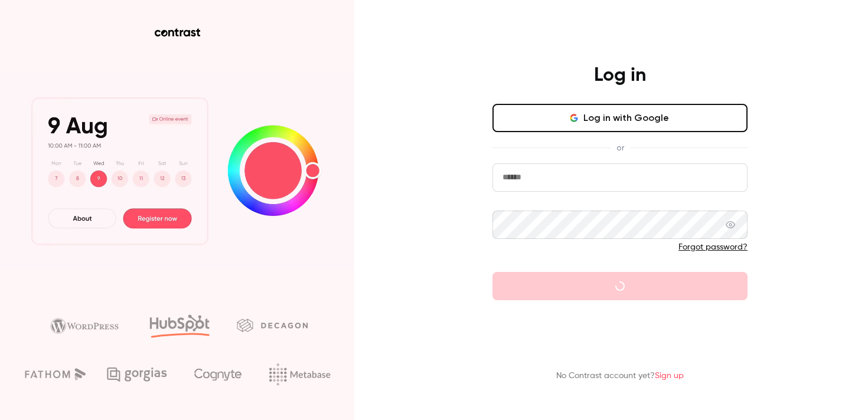 Image resolution: width=868 pixels, height=420 pixels. Describe the element at coordinates (669, 376) in the screenshot. I see `a: Sign up` at that location.